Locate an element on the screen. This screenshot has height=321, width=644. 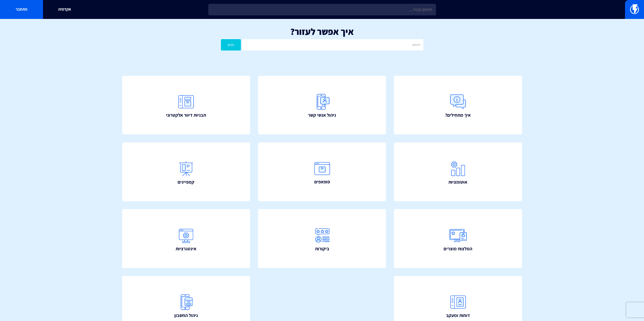
a: איך מתחילים? is located at coordinates (458, 105).